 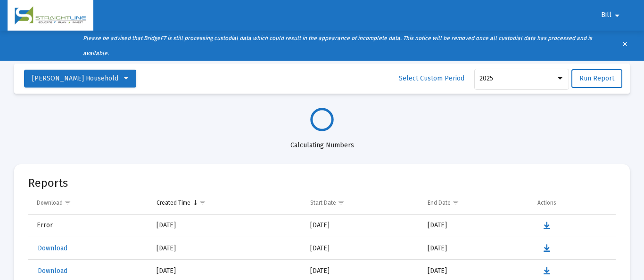 What do you see at coordinates (45, 225) in the screenshot?
I see `span: Error` at bounding box center [45, 225].